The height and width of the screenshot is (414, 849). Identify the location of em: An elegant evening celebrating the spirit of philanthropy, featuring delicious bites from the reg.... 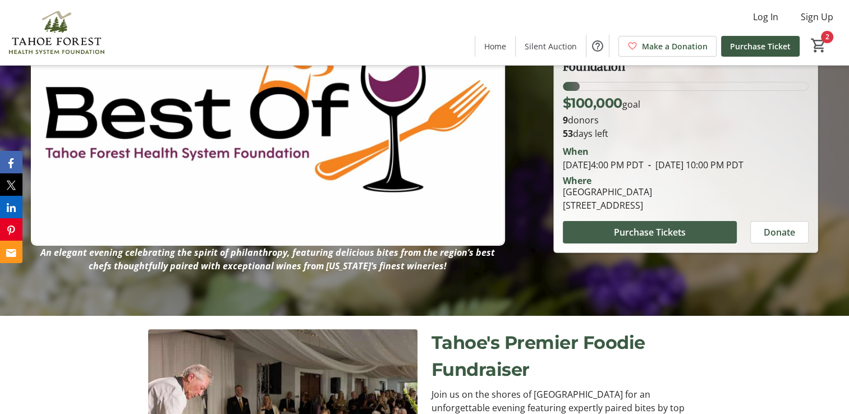
(268, 259).